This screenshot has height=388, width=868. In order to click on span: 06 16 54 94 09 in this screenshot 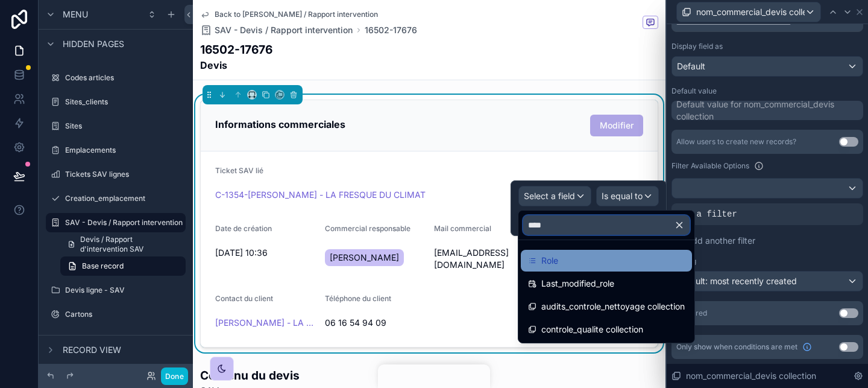, I will do `click(375, 322)`.